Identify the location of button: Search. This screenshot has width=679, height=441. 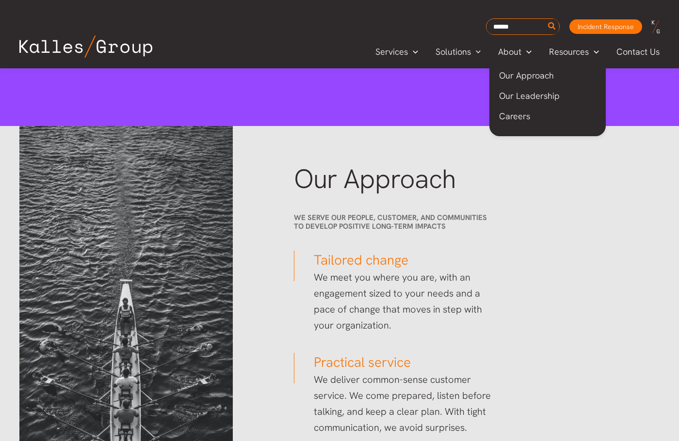
(552, 27).